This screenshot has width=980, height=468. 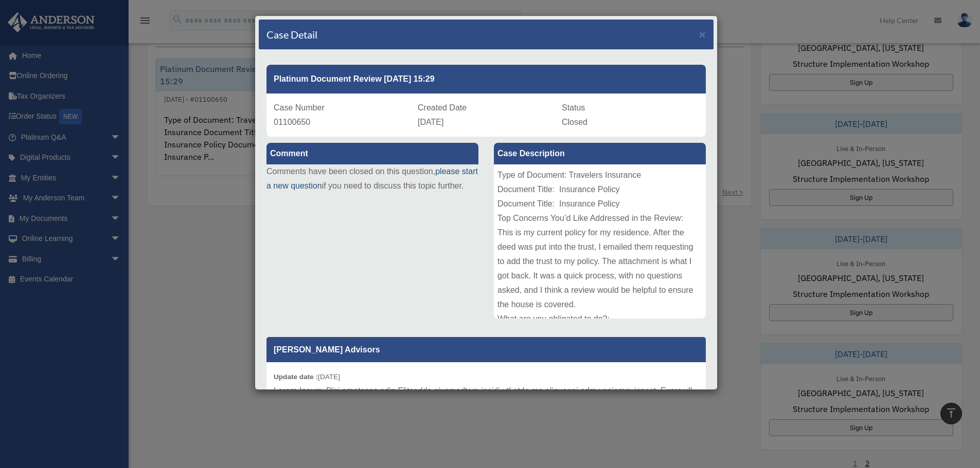 What do you see at coordinates (702, 34) in the screenshot?
I see `button: Close` at bounding box center [702, 34].